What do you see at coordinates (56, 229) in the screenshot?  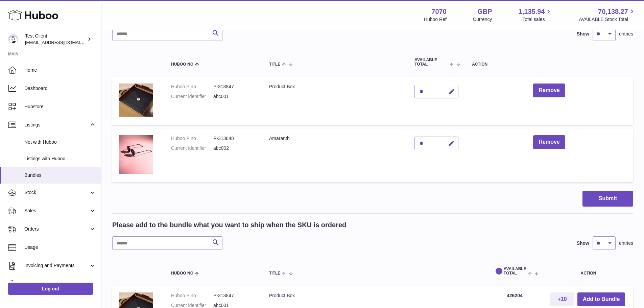 I see `span: Orders` at bounding box center [56, 229].